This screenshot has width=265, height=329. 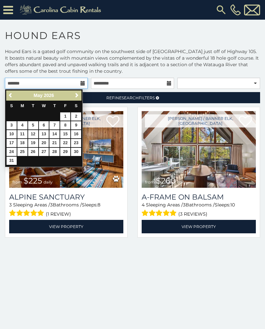 I want to click on a: 2, so click(x=76, y=116).